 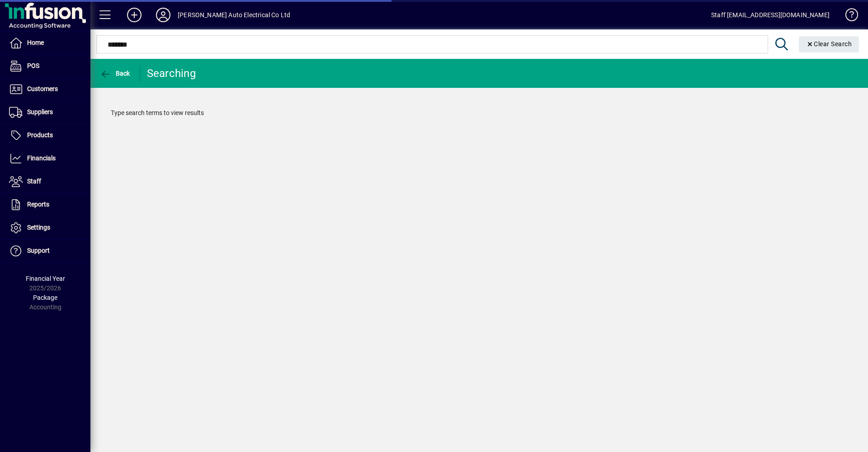 What do you see at coordinates (47, 182) in the screenshot?
I see `a: Staff` at bounding box center [47, 182].